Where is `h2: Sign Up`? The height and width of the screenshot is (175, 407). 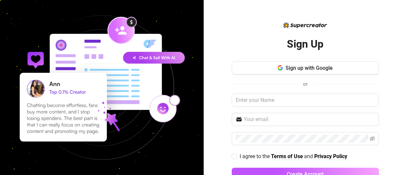
h2: Sign Up is located at coordinates (305, 44).